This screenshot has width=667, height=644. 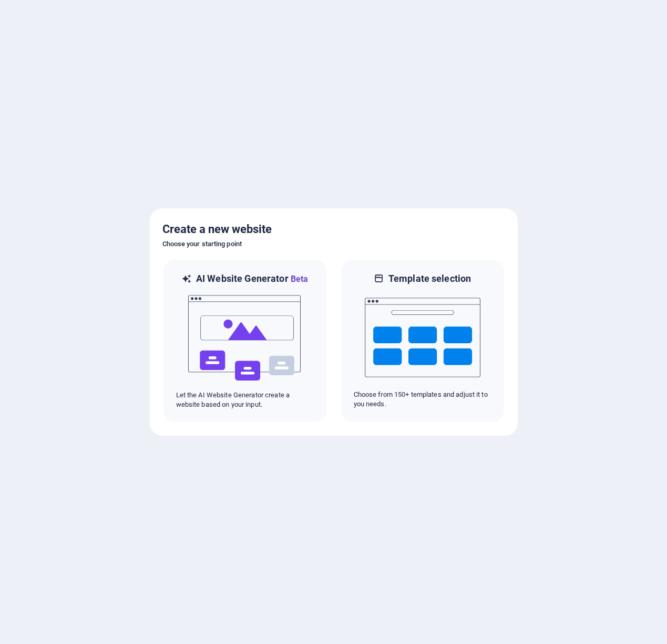 I want to click on h6: Template selection, so click(x=429, y=279).